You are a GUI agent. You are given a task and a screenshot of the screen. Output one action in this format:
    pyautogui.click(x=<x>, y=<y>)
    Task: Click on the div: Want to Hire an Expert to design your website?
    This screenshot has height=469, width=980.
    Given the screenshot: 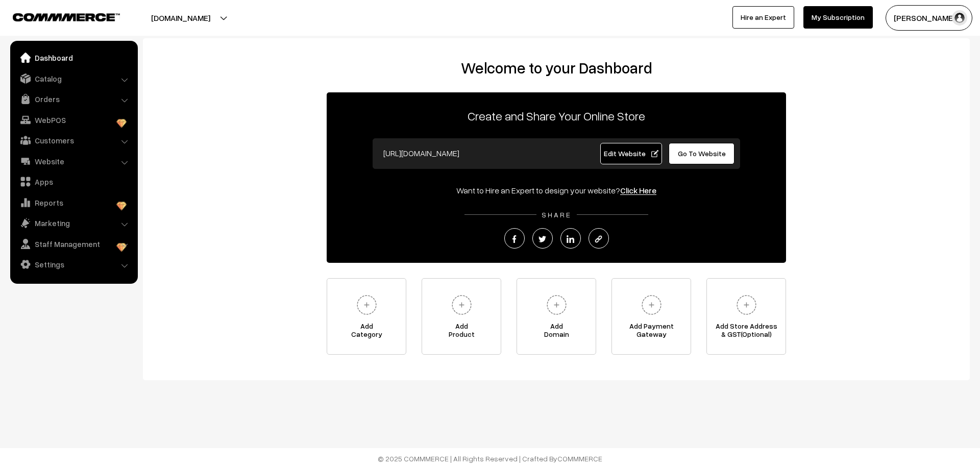 What is the action you would take?
    pyautogui.click(x=556, y=191)
    